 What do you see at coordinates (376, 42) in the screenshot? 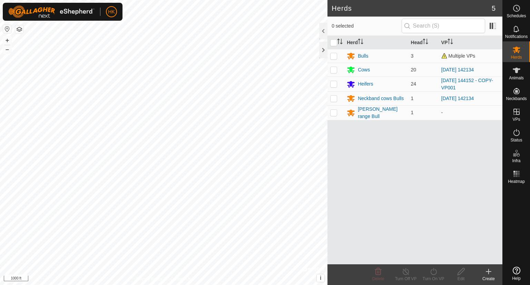
I see `th: Herd` at bounding box center [376, 42].